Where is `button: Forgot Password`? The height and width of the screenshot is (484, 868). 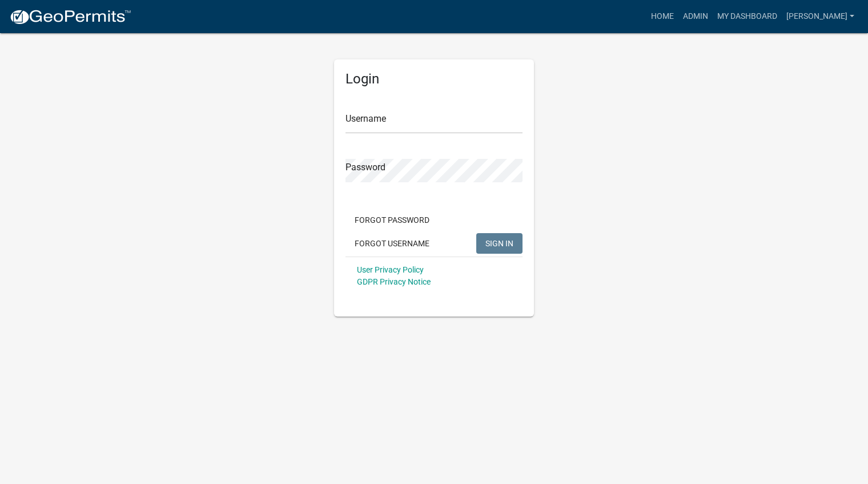 button: Forgot Password is located at coordinates (391, 220).